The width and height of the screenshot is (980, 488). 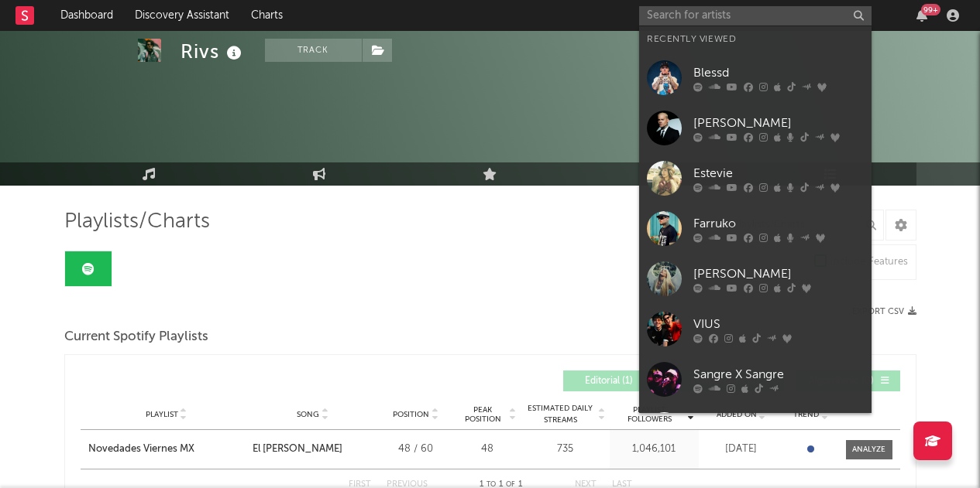 What do you see at coordinates (213, 51) in the screenshot?
I see `div: Rivs` at bounding box center [213, 51].